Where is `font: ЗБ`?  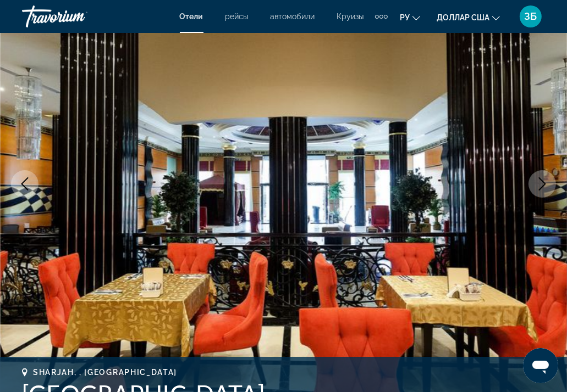 font: ЗБ is located at coordinates (531, 16).